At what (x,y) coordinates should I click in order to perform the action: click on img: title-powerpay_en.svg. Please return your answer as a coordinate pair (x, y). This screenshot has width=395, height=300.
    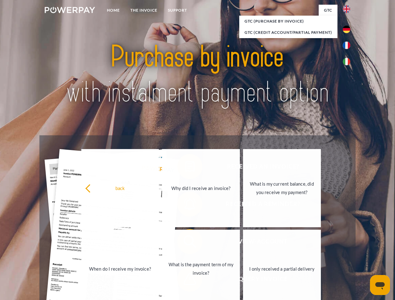
    Looking at the image, I should click on (197, 75).